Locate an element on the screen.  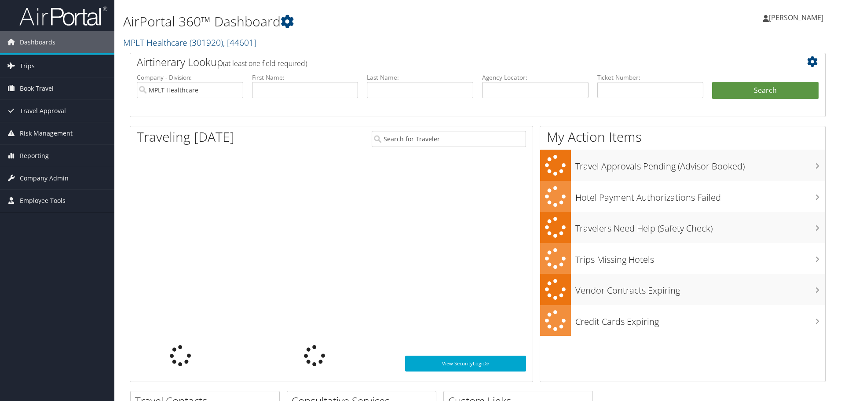
label: Company - Division: is located at coordinates (190, 77).